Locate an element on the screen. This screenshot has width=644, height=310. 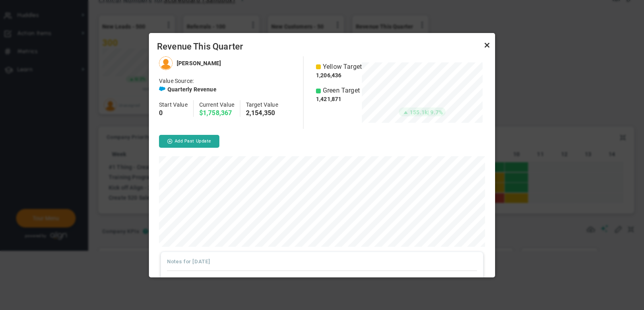
a: Close is located at coordinates (487, 45).